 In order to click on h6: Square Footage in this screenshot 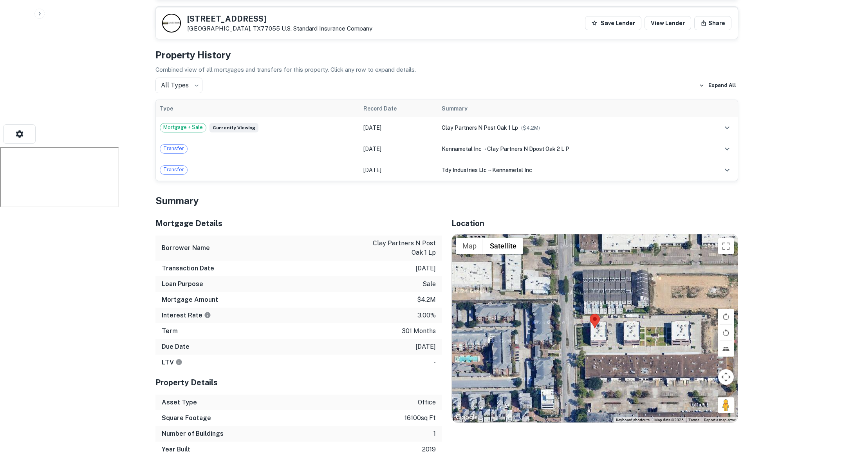, I will do `click(186, 418)`.